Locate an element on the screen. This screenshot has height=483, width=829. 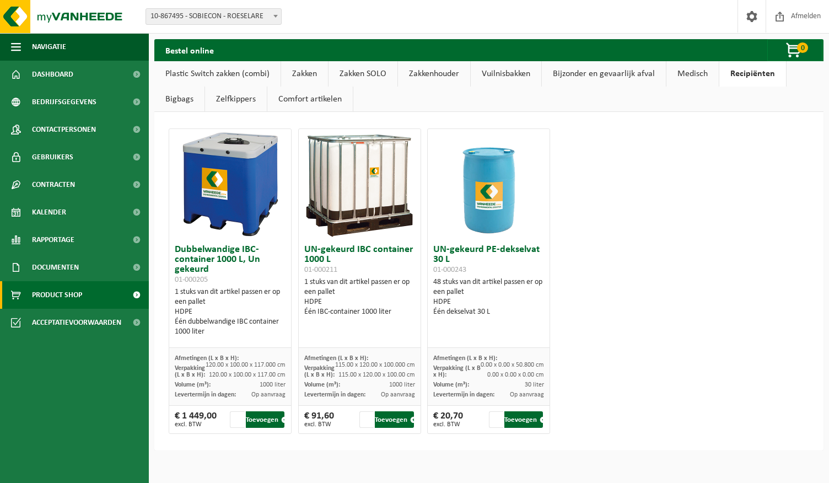
span: 30 liter is located at coordinates (534, 385).